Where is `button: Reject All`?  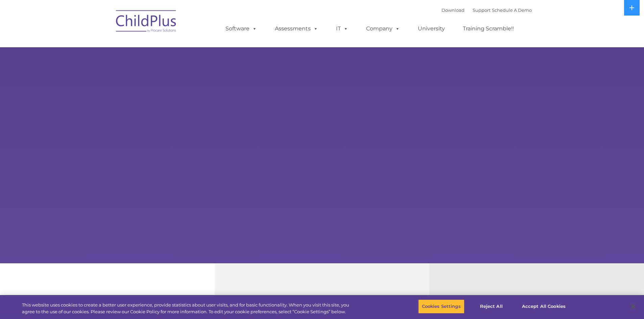
button: Reject All is located at coordinates (491, 307).